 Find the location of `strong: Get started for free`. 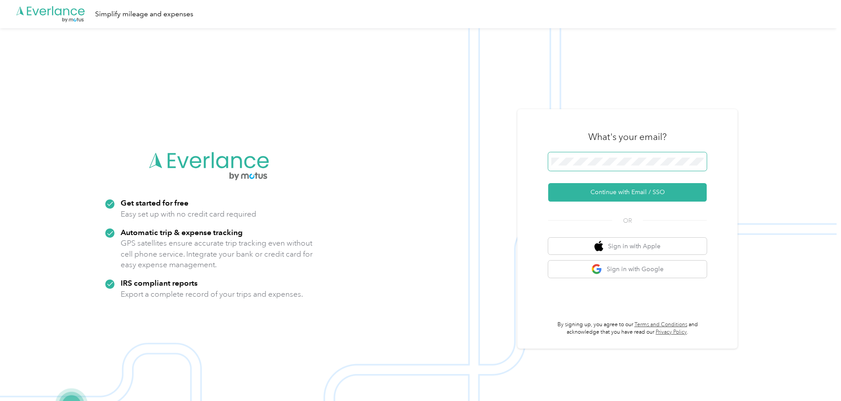

strong: Get started for free is located at coordinates (154, 202).